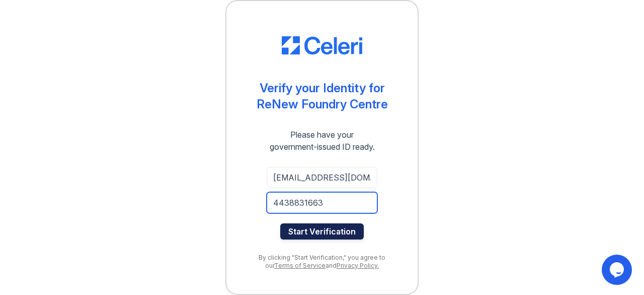 This screenshot has height=295, width=644. Describe the element at coordinates (322, 140) in the screenshot. I see `div: Please have your government-issued ID ready.` at that location.